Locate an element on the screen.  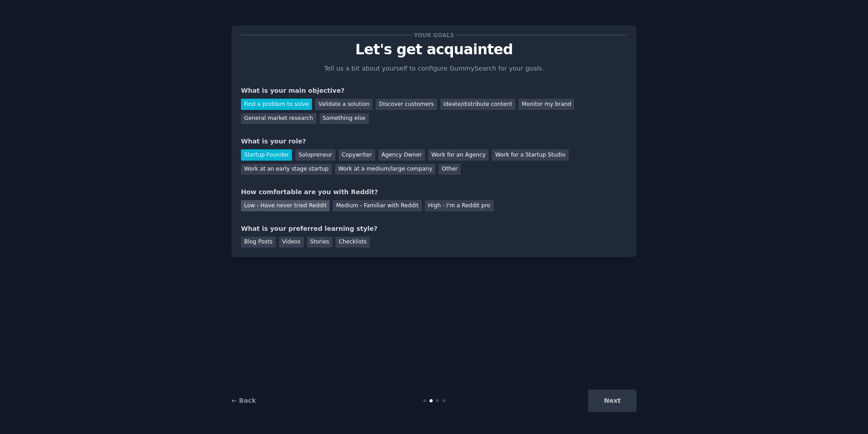
div: Checklists is located at coordinates (353, 242).